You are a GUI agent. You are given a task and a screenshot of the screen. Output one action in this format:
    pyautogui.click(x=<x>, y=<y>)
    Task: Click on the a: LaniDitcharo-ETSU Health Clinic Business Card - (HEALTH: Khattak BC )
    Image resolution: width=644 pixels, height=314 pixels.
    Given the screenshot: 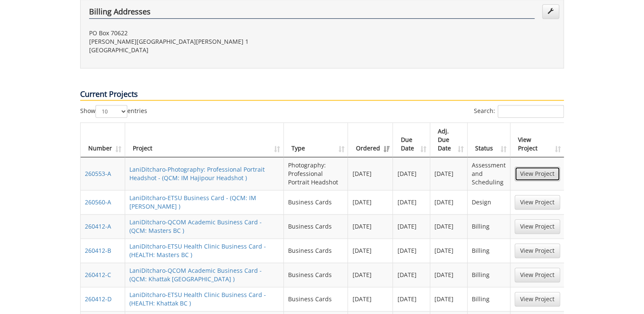 What is the action you would take?
    pyautogui.click(x=198, y=299)
    